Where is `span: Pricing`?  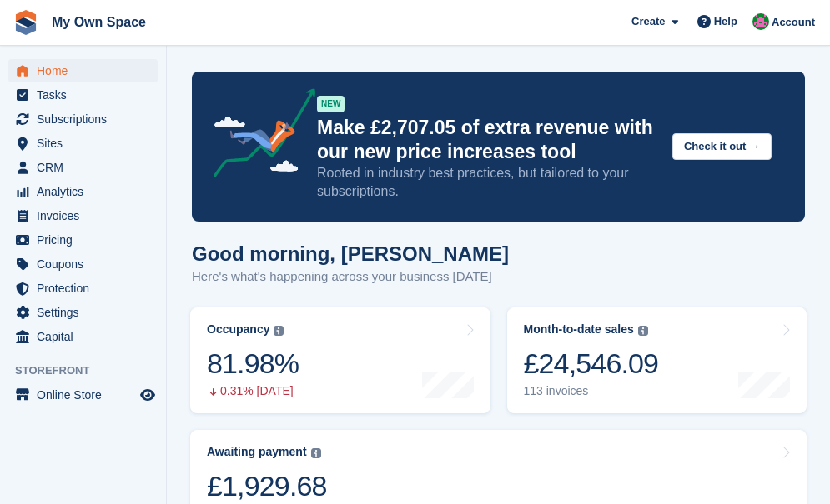 span: Pricing is located at coordinates (87, 240).